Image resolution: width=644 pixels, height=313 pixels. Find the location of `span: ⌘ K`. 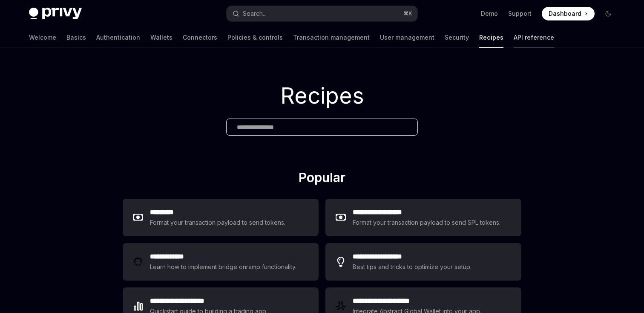

span: ⌘ K is located at coordinates (408, 14).